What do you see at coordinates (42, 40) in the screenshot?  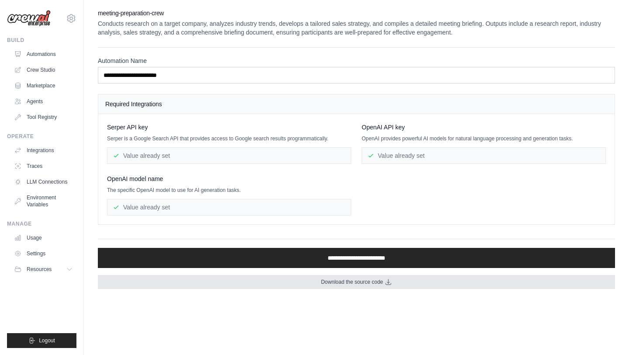 I see `div: Build` at bounding box center [42, 40].